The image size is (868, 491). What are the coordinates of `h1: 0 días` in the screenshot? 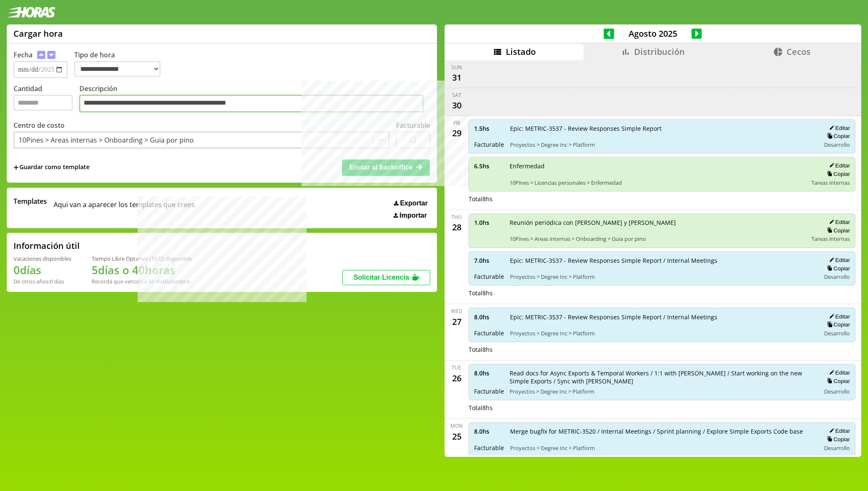 It's located at (42, 270).